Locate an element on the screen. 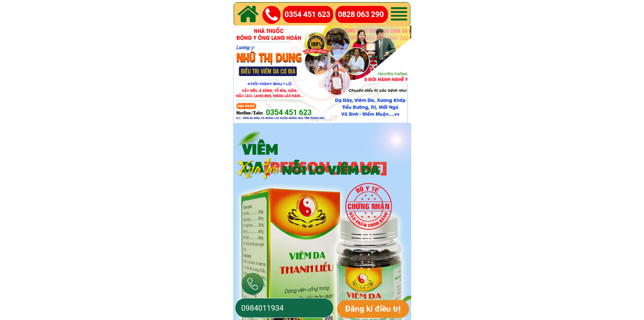  input: Số điện thoại is located at coordinates (284, 307).